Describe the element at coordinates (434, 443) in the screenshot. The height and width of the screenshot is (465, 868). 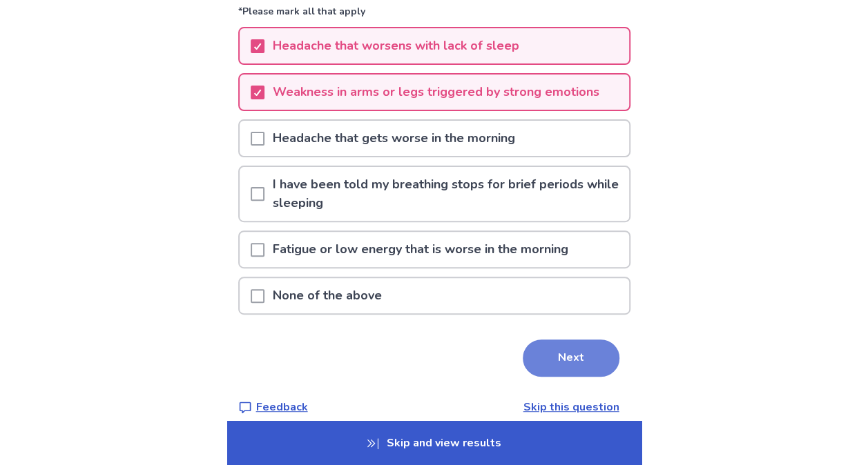
I see `p: Skip and view results` at that location.